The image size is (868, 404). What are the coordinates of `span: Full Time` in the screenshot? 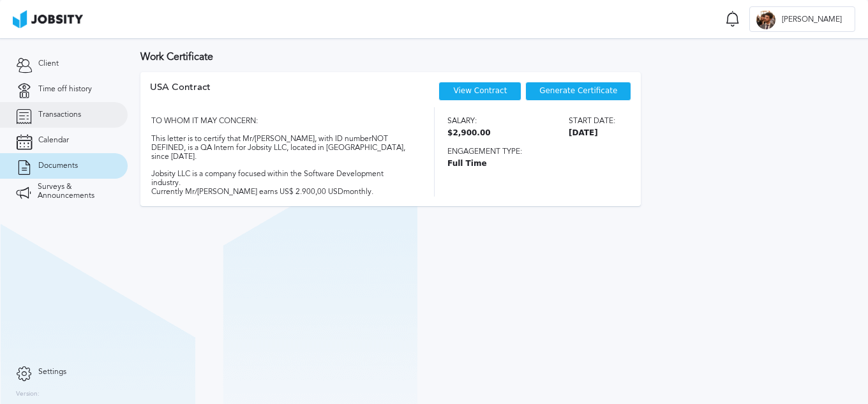 It's located at (531, 164).